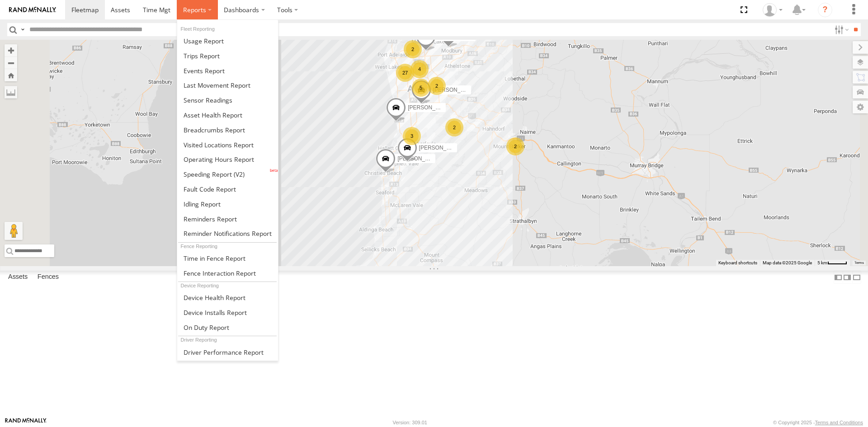  Describe the element at coordinates (859, 263) in the screenshot. I see `a: Terms (opens in new tab)` at that location.